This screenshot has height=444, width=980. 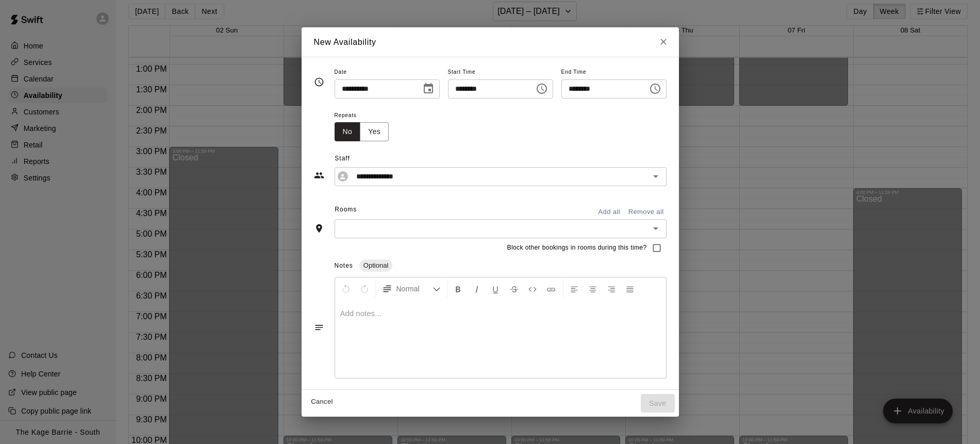 I want to click on svg: Staff, so click(x=319, y=176).